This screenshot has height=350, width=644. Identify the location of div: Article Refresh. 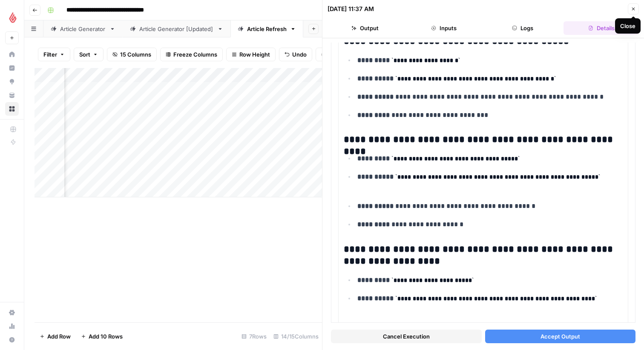
(267, 29).